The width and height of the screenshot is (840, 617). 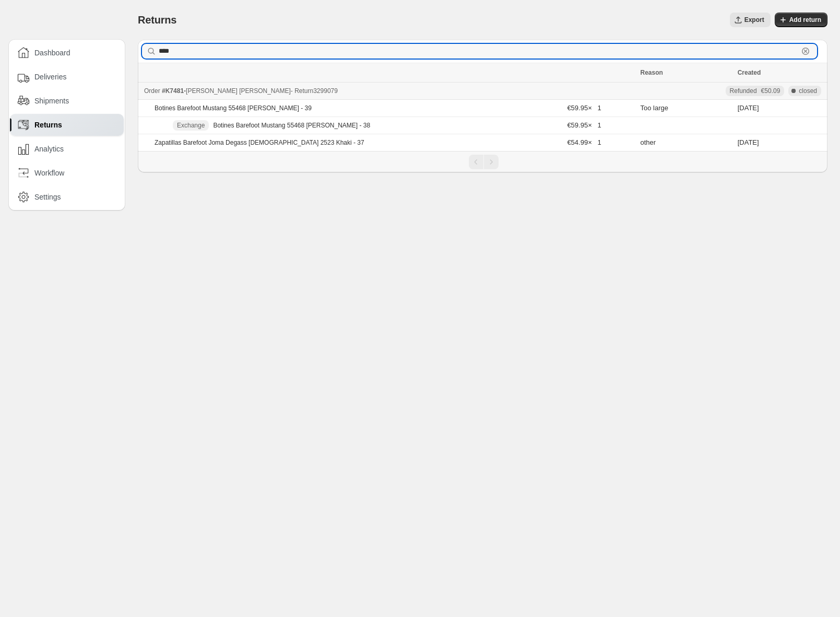 I want to click on button: Export, so click(x=750, y=20).